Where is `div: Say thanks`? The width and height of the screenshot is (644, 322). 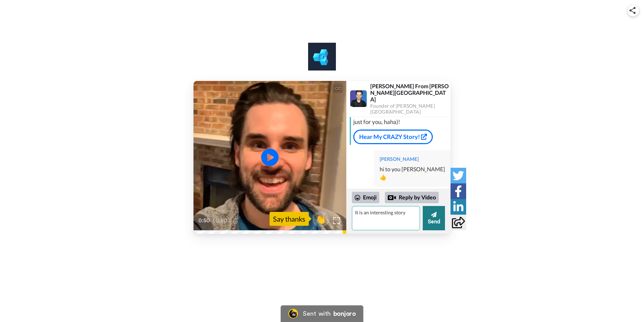 div: Say thanks is located at coordinates (289, 219).